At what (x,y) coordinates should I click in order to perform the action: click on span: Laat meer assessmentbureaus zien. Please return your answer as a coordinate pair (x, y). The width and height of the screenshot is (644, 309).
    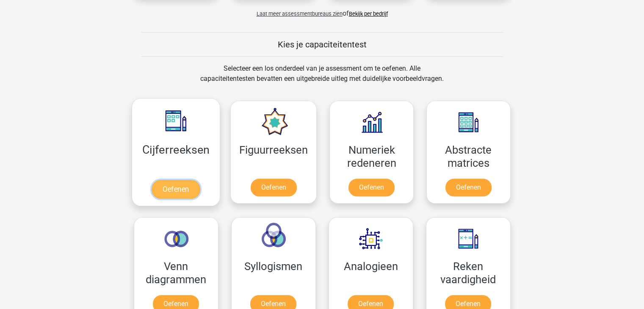
    Looking at the image, I should click on (299, 14).